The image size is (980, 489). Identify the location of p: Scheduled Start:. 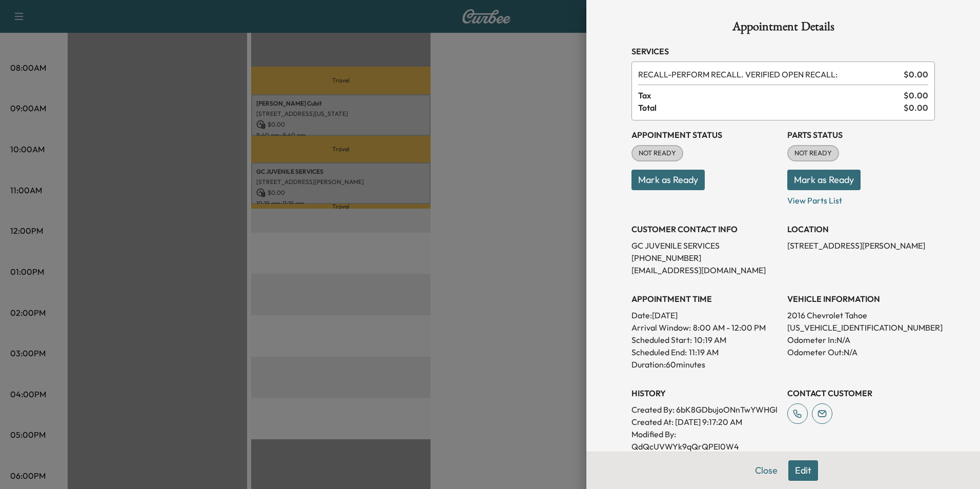
(662, 340).